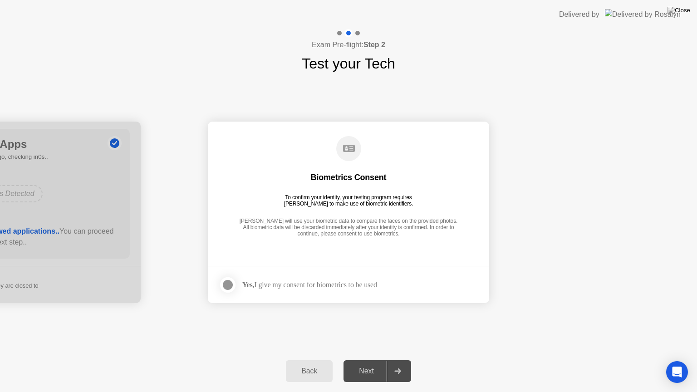  What do you see at coordinates (349, 177) in the screenshot?
I see `div: Biometrics Consent` at bounding box center [349, 177].